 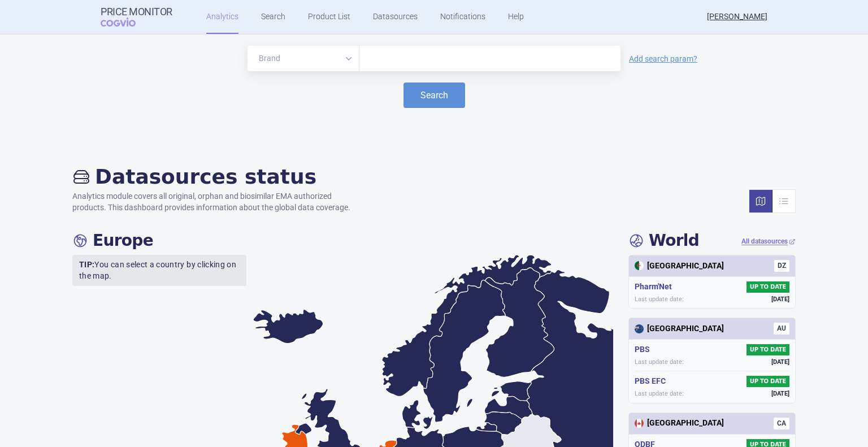 I want to click on h5: Pharm'Net, so click(x=656, y=287).